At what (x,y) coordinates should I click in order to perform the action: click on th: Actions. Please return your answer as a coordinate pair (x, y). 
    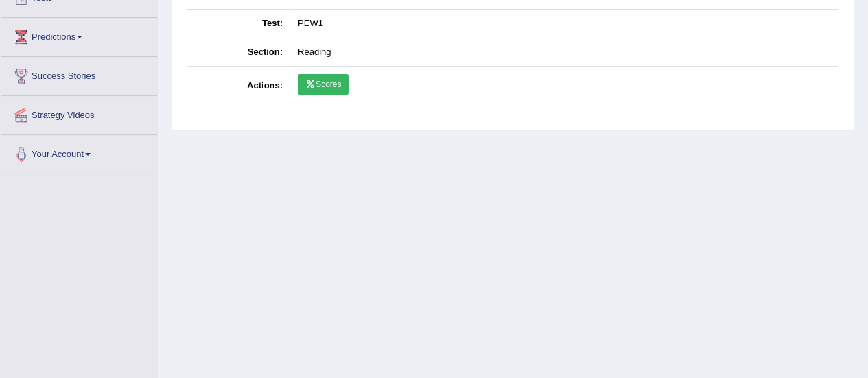
    Looking at the image, I should click on (239, 86).